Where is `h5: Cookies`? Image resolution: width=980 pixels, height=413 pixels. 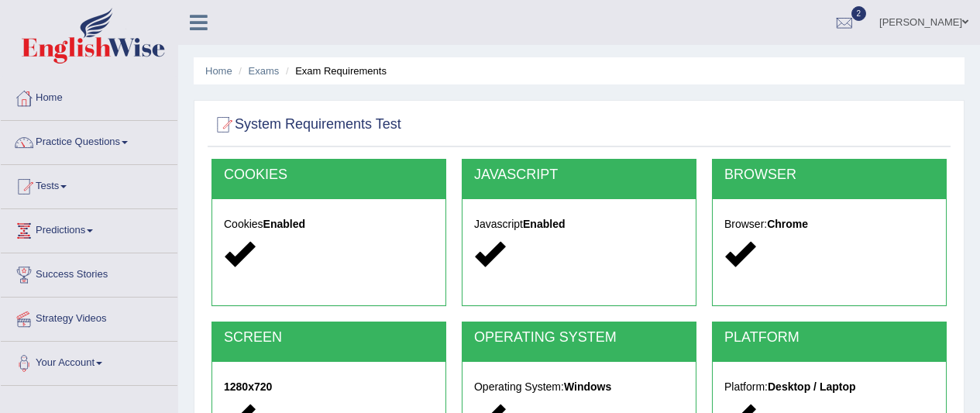 h5: Cookies is located at coordinates (329, 223).